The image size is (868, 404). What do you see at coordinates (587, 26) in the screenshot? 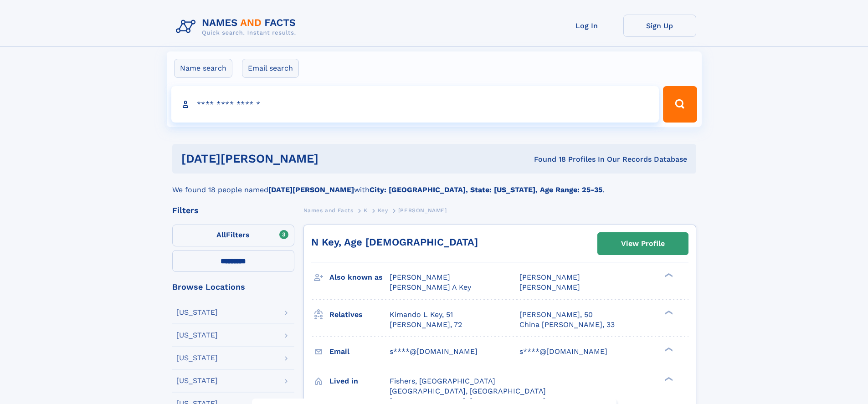
I see `a: Log In` at bounding box center [587, 26].